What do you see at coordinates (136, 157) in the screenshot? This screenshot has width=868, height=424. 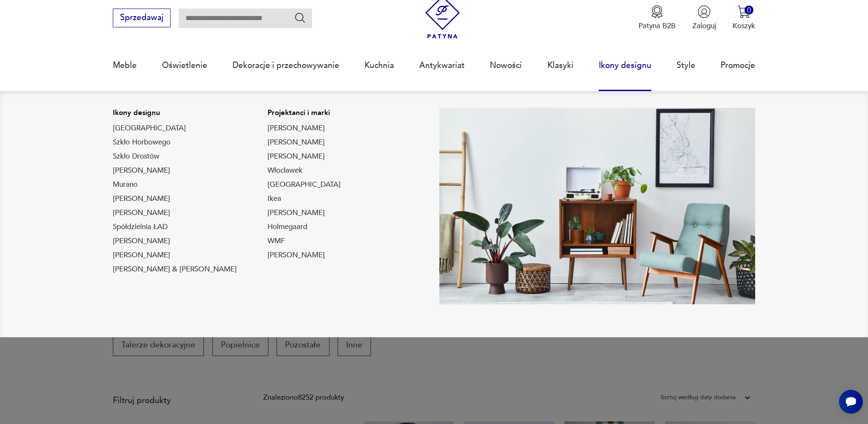 I see `a: Szkło Drostów` at bounding box center [136, 157].